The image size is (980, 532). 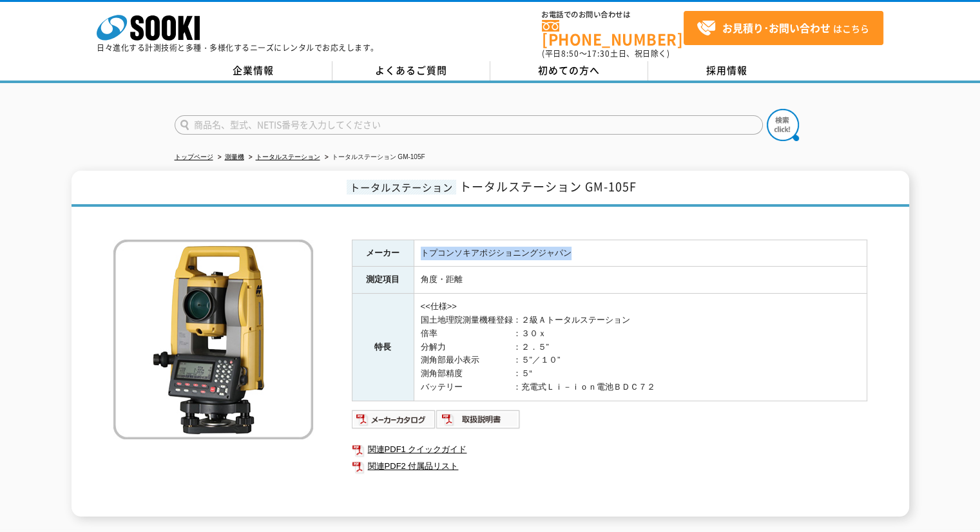 I want to click on a: メーカーカタログ, so click(x=394, y=422).